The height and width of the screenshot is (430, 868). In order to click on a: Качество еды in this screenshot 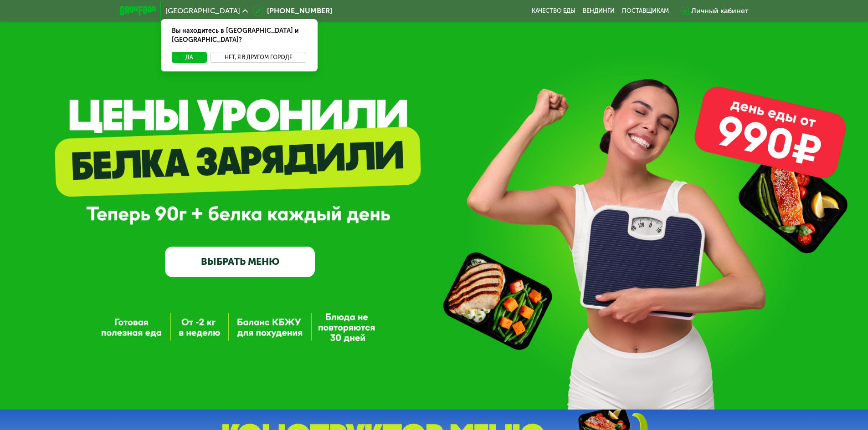, I will do `click(553, 11)`.